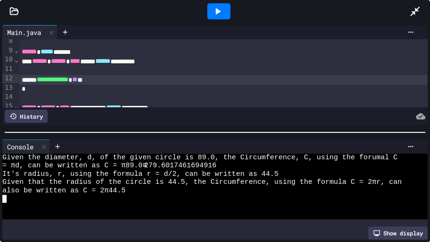 Image resolution: width=430 pixels, height=242 pixels. Describe the element at coordinates (200, 157) in the screenshot. I see `span: Given the diameter, d, of the given circle is 89.0, the Circumference, C, using the forumal C` at that location.